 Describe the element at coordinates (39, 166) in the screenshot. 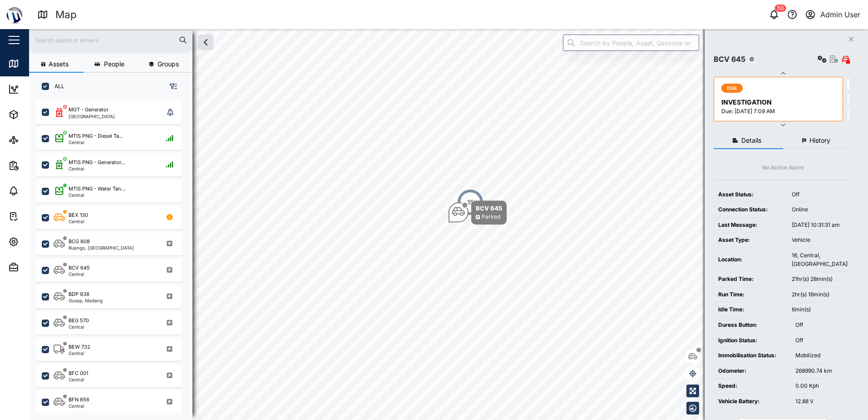

I see `div: Reports` at that location.